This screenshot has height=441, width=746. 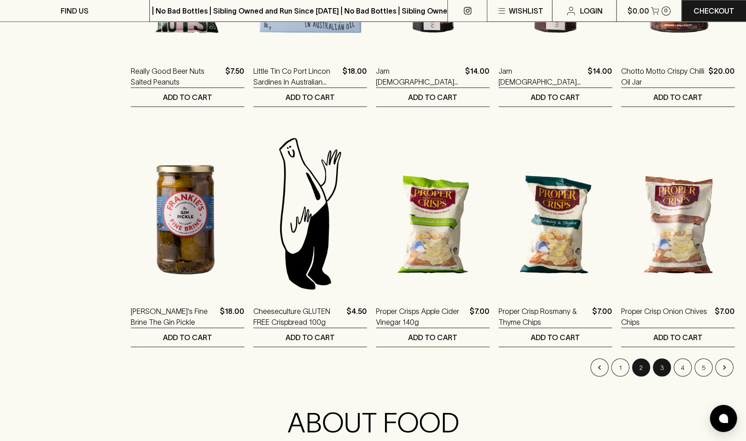 What do you see at coordinates (298, 317) in the screenshot?
I see `p: Cheeseculture GLUTEN FREE Crispbread 100g` at bounding box center [298, 317].